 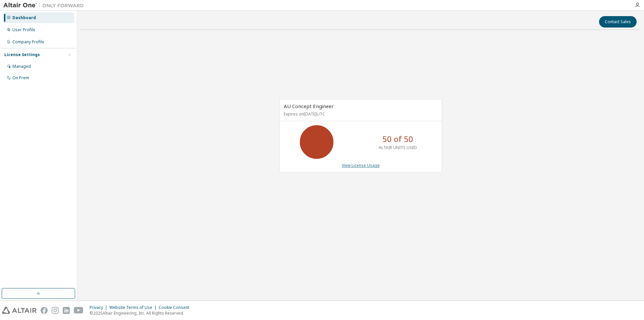 I want to click on img: linkedin.svg, so click(x=66, y=310).